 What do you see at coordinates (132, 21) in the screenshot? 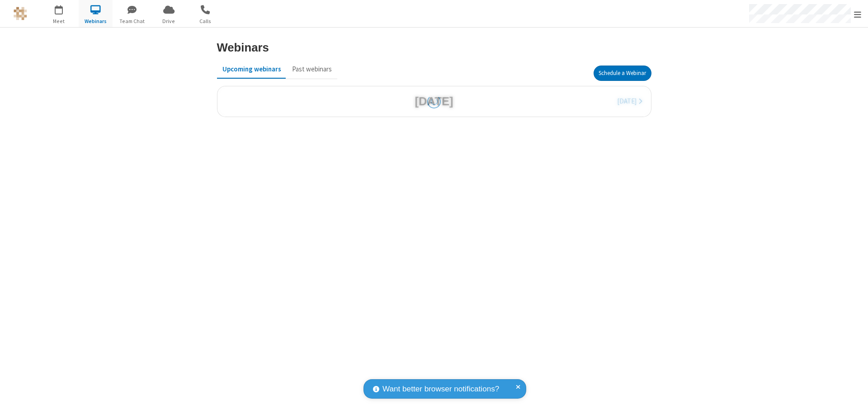
I see `span: Team Chat` at bounding box center [132, 21].